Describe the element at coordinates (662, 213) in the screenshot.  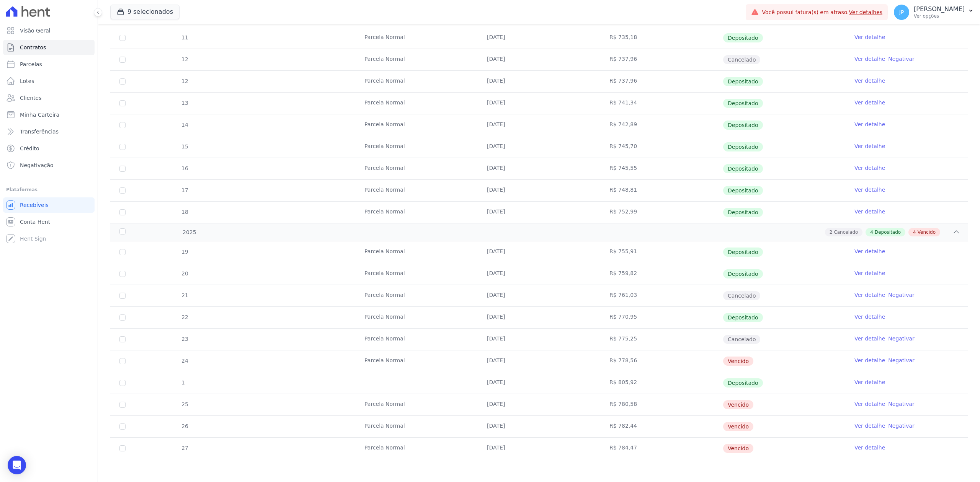
I see `td: R$ 752,99` at that location.